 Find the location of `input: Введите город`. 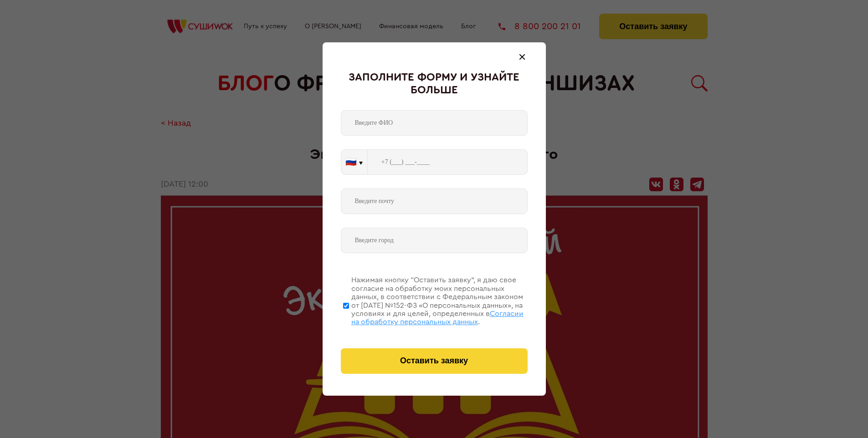

input: Введите город is located at coordinates (434, 240).